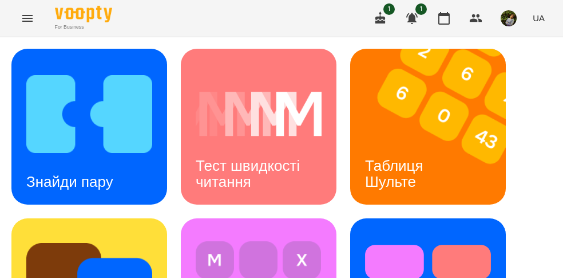 The image size is (563, 278). What do you see at coordinates (435, 126) in the screenshot?
I see `img: Таблиця Шульте` at bounding box center [435, 126].